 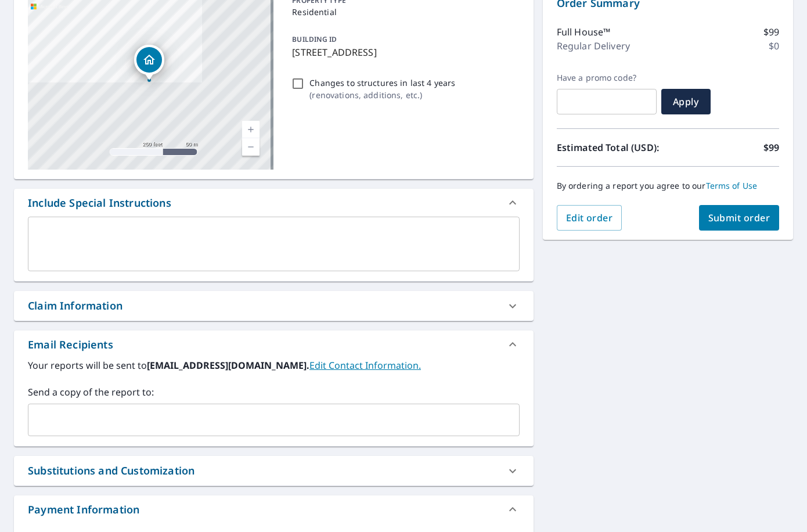 I want to click on p: Residential, so click(x=403, y=12).